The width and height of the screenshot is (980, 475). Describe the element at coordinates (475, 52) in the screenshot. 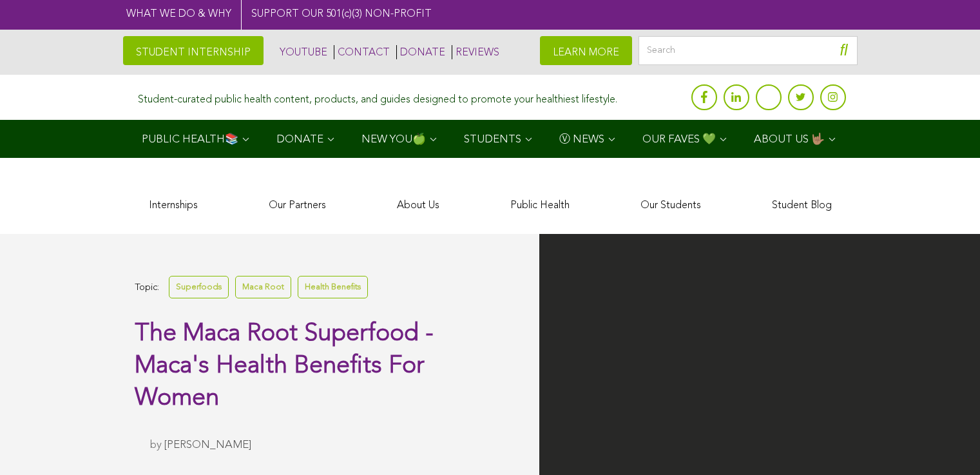

I see `a: REVIEWS` at that location.